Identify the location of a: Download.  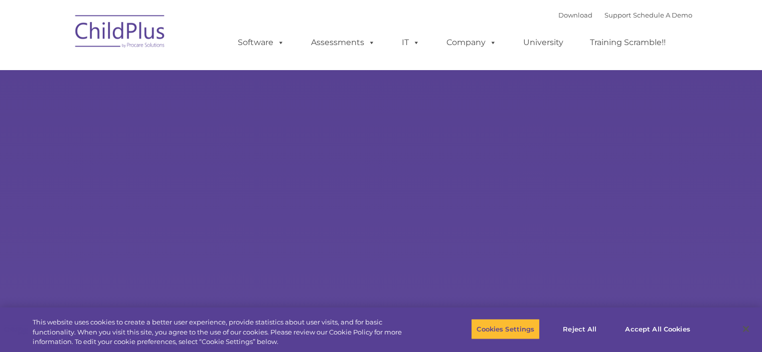
(575, 15).